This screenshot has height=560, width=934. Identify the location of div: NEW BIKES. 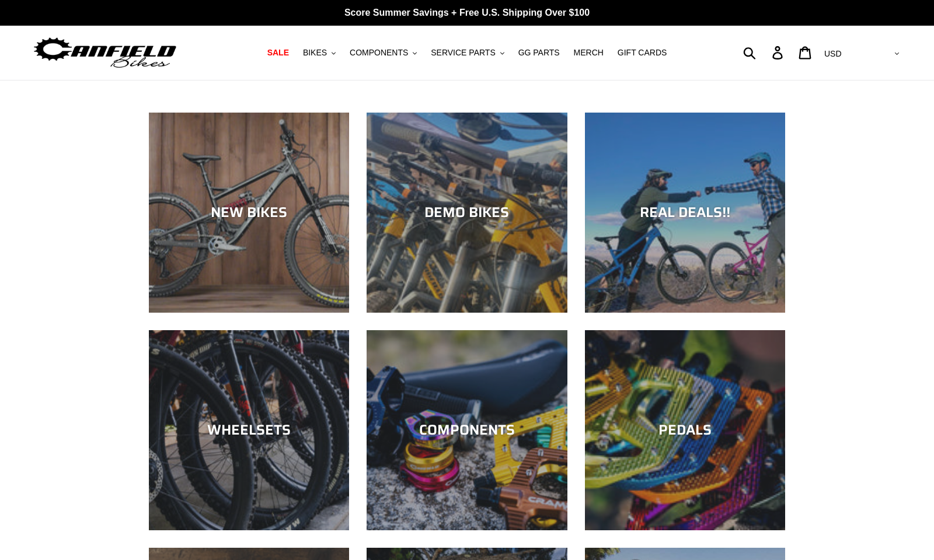
(248, 213).